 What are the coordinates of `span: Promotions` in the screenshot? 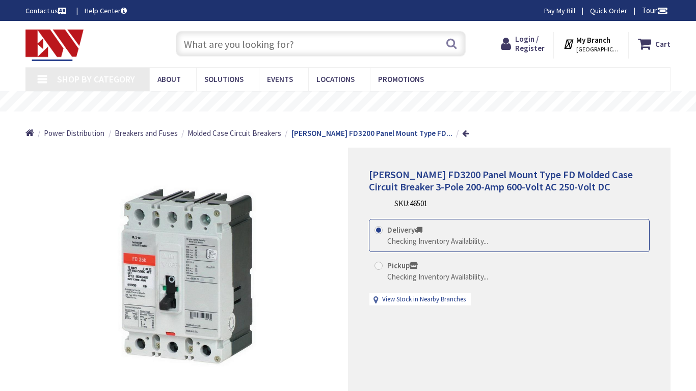 It's located at (401, 79).